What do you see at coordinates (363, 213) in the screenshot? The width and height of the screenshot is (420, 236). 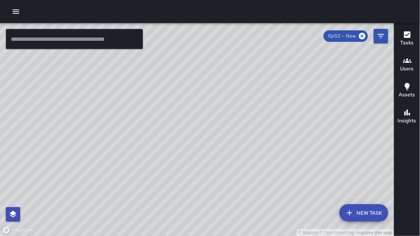 I see `button: New Task` at bounding box center [363, 213].